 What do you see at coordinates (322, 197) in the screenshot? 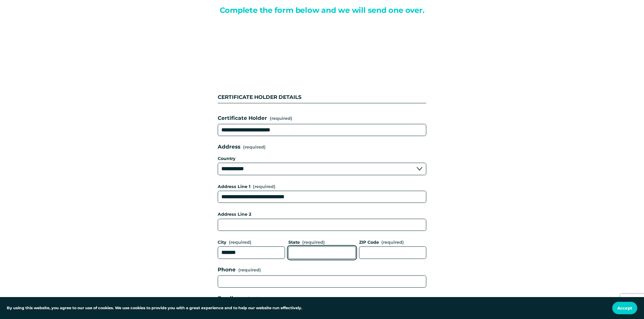
I see `input: Address Line 1` at bounding box center [322, 197].